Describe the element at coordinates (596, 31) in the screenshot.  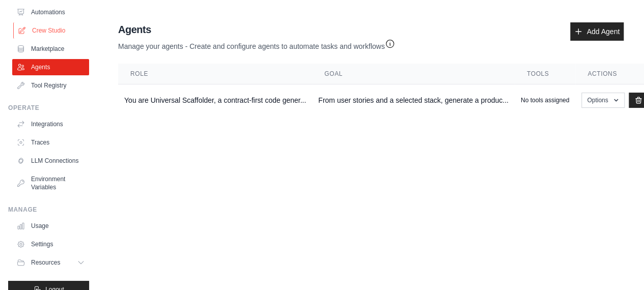
I see `a: Add Agent` at that location.